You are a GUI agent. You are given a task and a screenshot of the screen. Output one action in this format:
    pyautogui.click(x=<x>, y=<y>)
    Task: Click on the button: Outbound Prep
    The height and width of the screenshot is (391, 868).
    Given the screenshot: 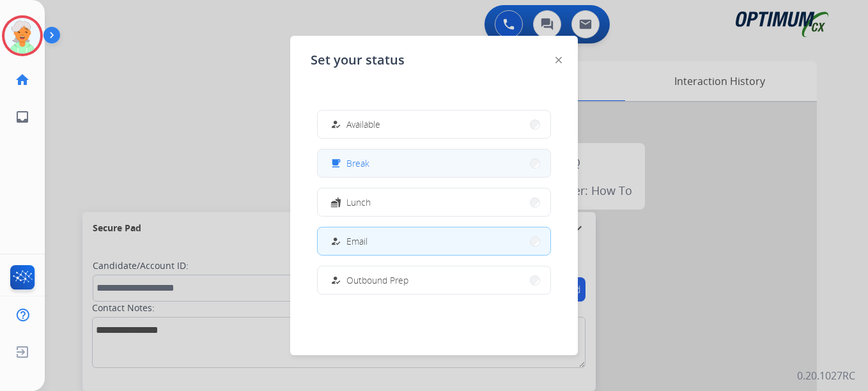 What is the action you would take?
    pyautogui.click(x=434, y=280)
    